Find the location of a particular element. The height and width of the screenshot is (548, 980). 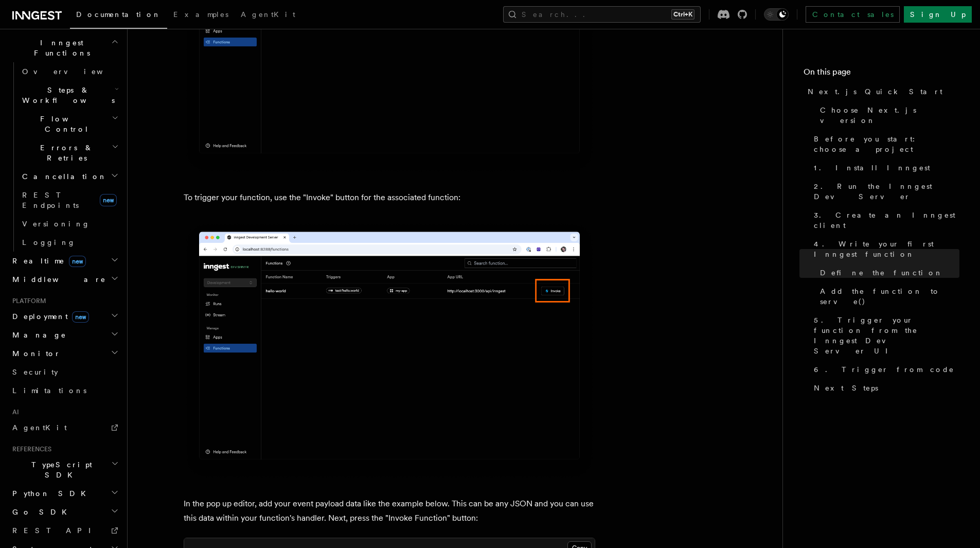

a: Define the function is located at coordinates (887, 273).